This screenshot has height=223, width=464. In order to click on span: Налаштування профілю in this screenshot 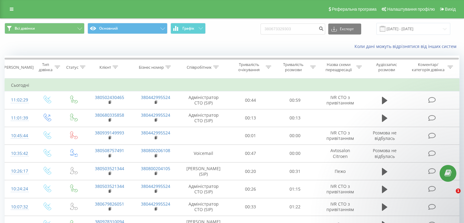, I will do `click(411, 9)`.